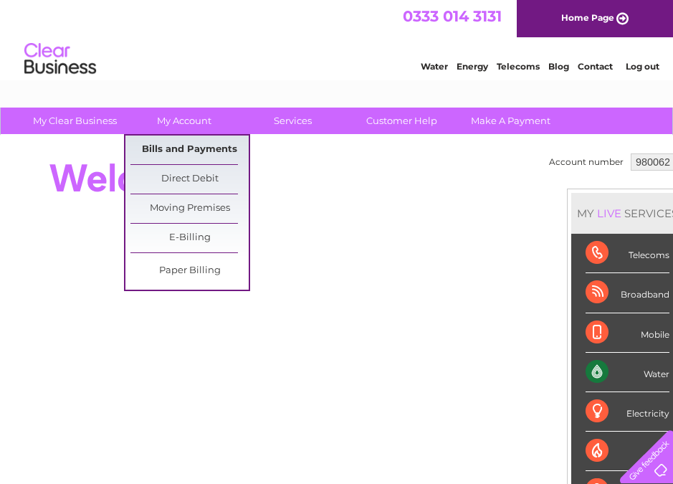  What do you see at coordinates (452, 16) in the screenshot?
I see `span: 0333 014 3131` at bounding box center [452, 16].